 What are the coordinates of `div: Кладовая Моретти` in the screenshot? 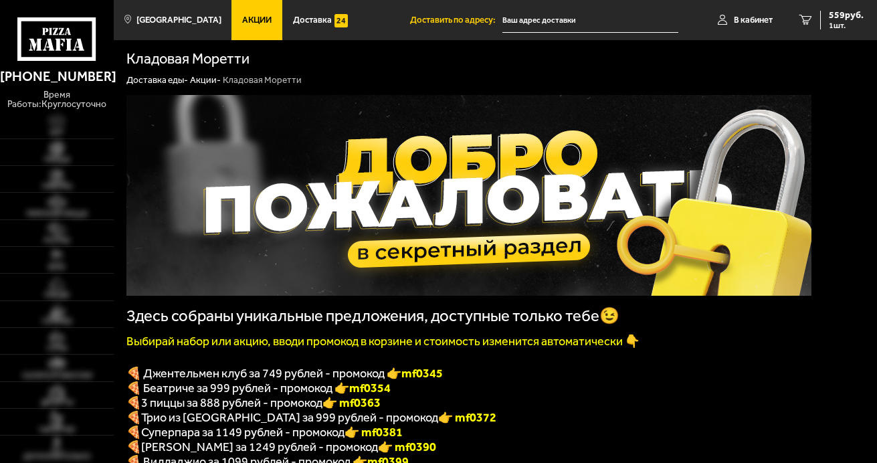 It's located at (262, 80).